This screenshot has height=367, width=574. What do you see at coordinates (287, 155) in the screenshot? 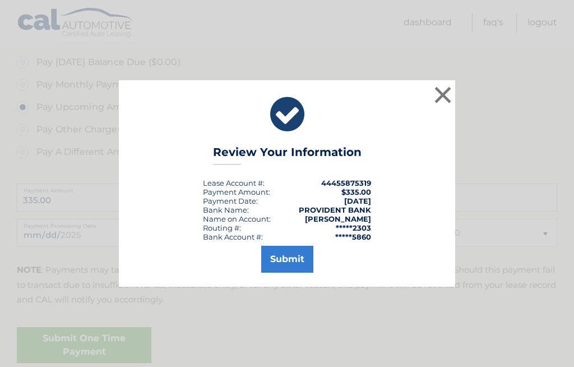
I see `h3: Review Your Information` at bounding box center [287, 155].